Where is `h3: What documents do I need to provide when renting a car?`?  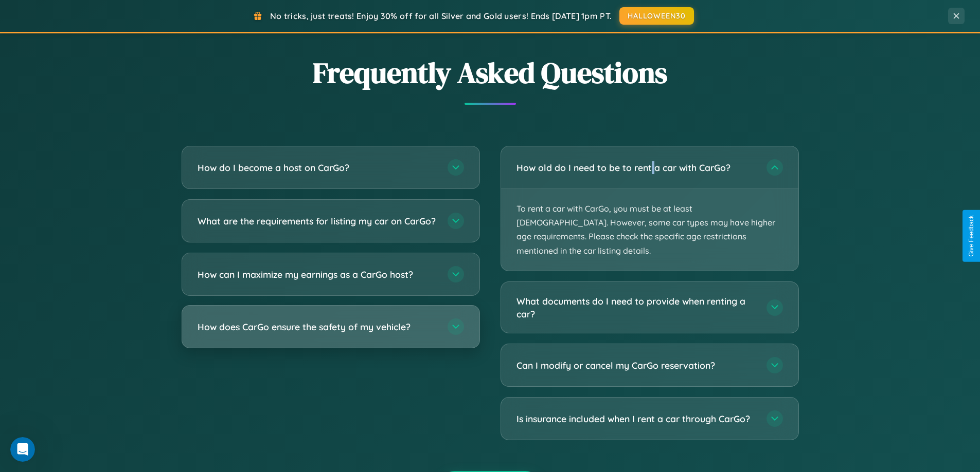 h3: What documents do I need to provide when renting a car? is located at coordinates (637, 307).